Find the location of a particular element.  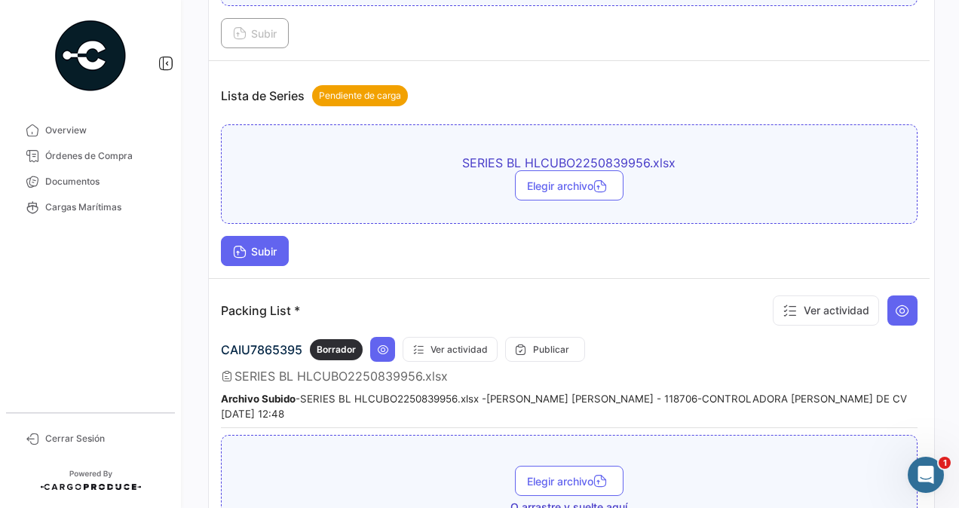

p: Packing List * is located at coordinates (260, 311).